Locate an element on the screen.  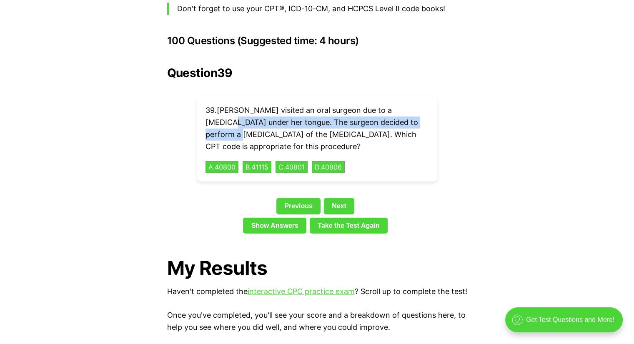
h2: Question 39 is located at coordinates (317, 73).